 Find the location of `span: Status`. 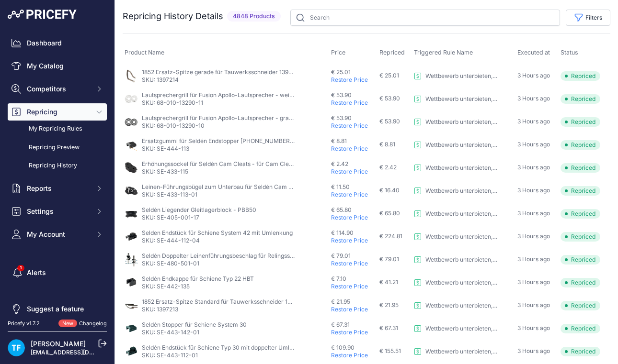

span: Status is located at coordinates (569, 52).